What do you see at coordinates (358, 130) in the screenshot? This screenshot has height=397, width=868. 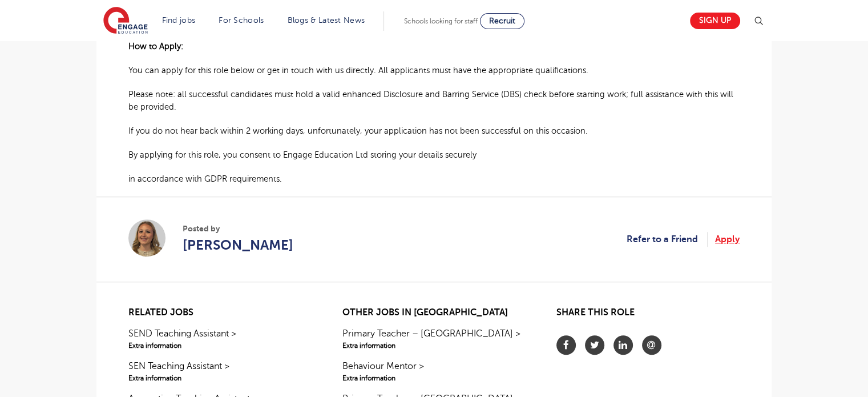 I see `span: If you do not hear back within 2 working days, unfortunately, your application has not been succe...` at bounding box center [358, 130].